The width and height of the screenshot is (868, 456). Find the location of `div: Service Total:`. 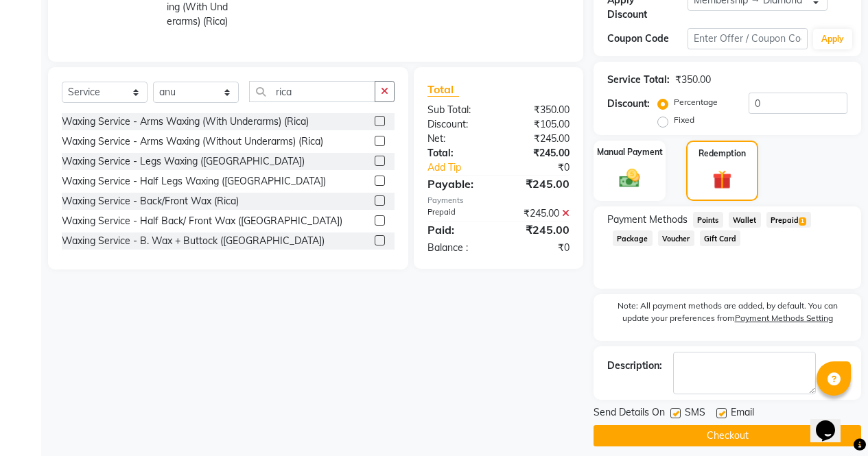

div: Service Total: is located at coordinates (638, 80).